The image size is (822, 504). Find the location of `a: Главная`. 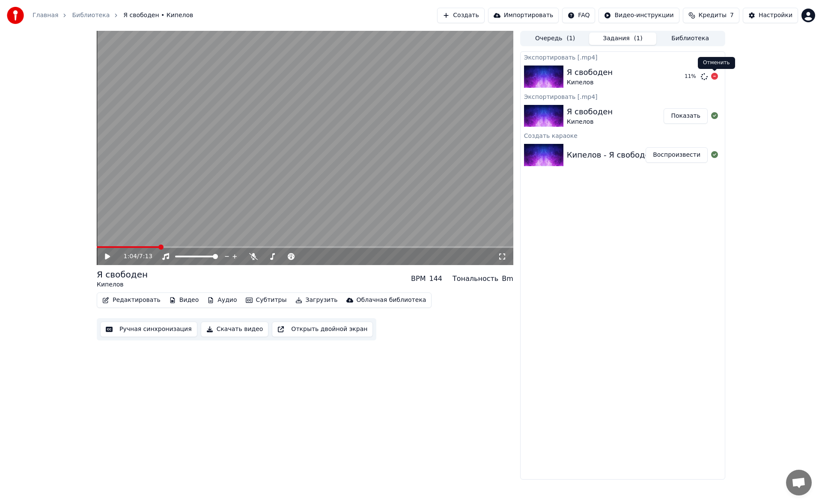

a: Главная is located at coordinates (46, 15).